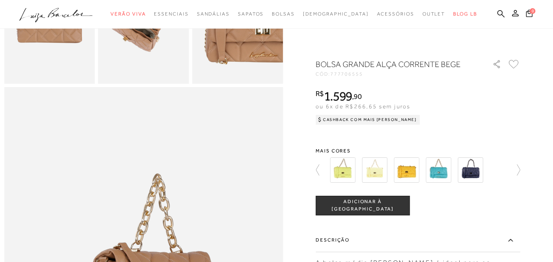  What do you see at coordinates (418, 151) in the screenshot?
I see `span: Mais cores` at bounding box center [418, 151].